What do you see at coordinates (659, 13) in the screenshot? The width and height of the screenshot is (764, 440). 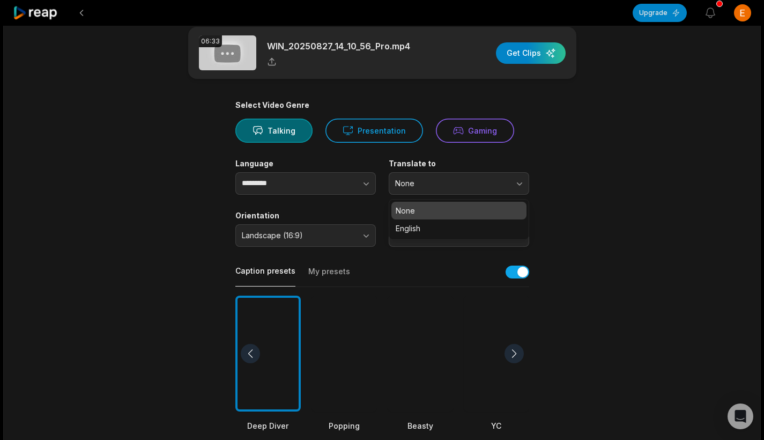 I see `button: Upgrade` at bounding box center [659, 13].